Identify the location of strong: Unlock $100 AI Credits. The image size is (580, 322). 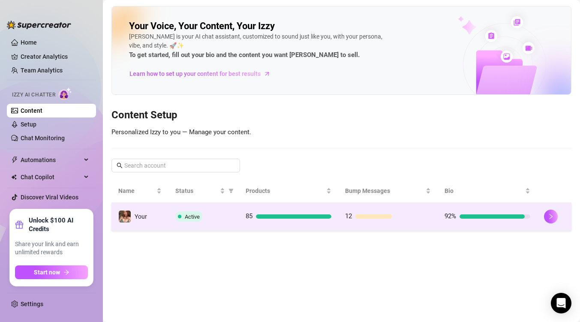
(58, 225).